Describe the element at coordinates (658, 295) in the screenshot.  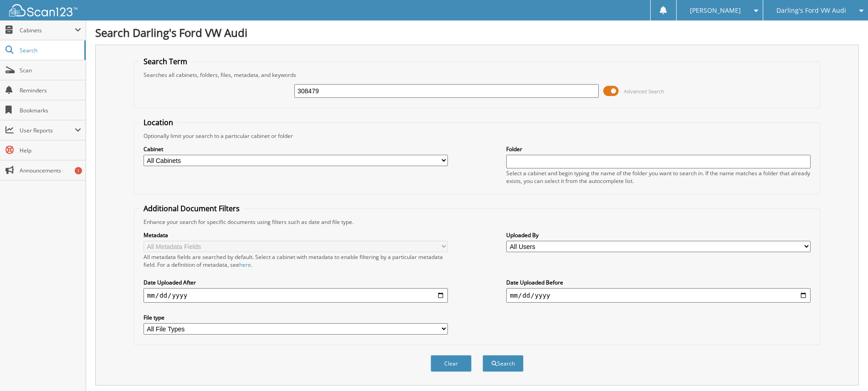
I see `input: end` at that location.